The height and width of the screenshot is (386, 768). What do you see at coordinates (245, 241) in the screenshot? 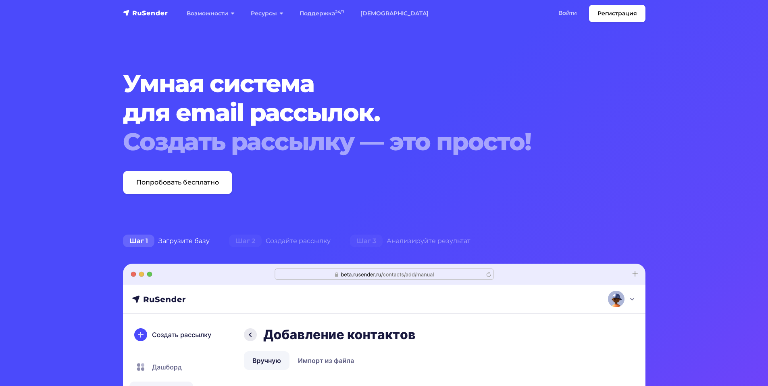
I see `span: Шаг 2` at bounding box center [245, 241].